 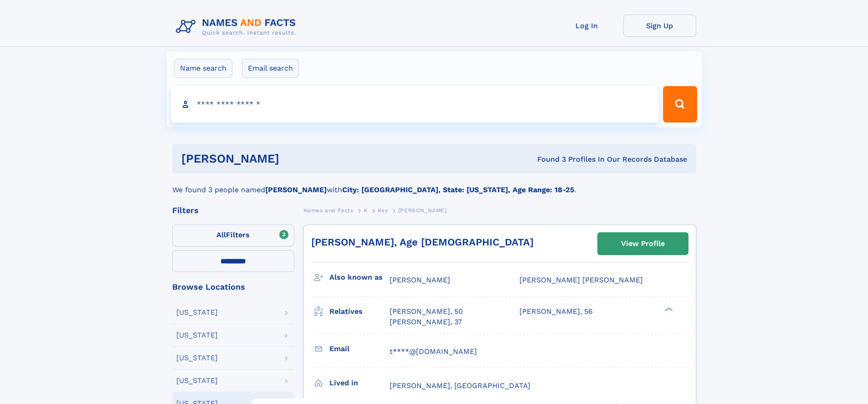 What do you see at coordinates (203, 68) in the screenshot?
I see `label: Name search` at bounding box center [203, 68].